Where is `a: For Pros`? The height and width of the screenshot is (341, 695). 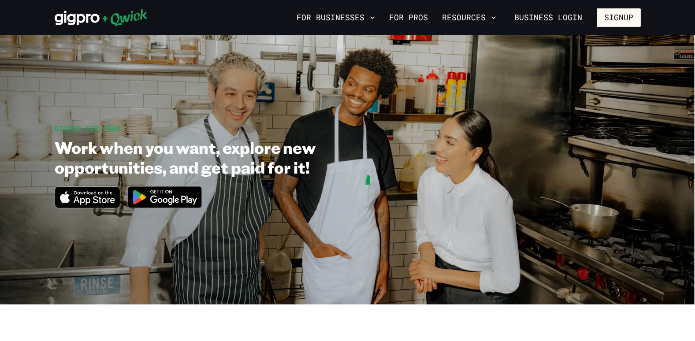
a: For Pros is located at coordinates (409, 18).